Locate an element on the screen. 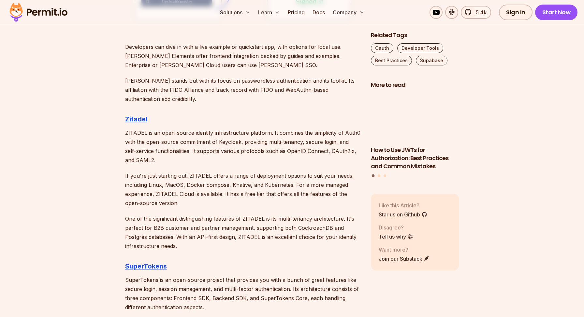 The image size is (584, 317). h3: How to Use JWTs for Authorization: Best Practices and Common Mistakes is located at coordinates (415, 158).